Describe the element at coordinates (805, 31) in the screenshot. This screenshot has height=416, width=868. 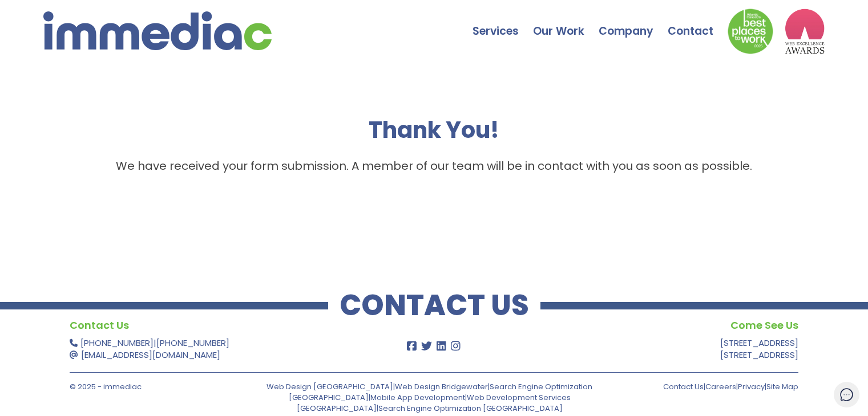
I see `img: logo2_wea_nobg.webp` at that location.